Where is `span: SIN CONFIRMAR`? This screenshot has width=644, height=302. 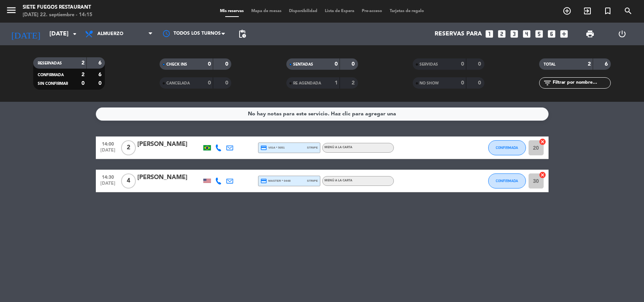
span: SIN CONFIRMAR is located at coordinates (52, 84).